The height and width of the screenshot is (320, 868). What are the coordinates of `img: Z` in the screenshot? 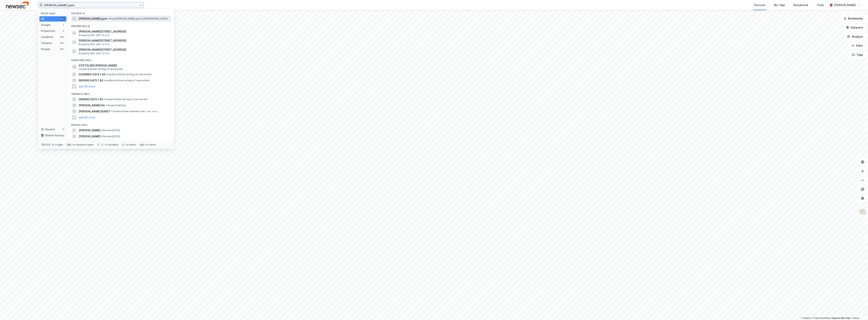 It's located at (862, 212).